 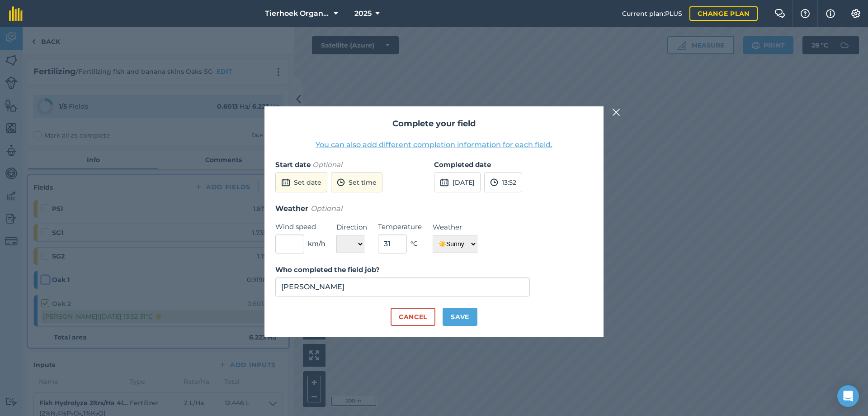 What do you see at coordinates (805, 14) in the screenshot?
I see `img: A question mark icon` at bounding box center [805, 14].